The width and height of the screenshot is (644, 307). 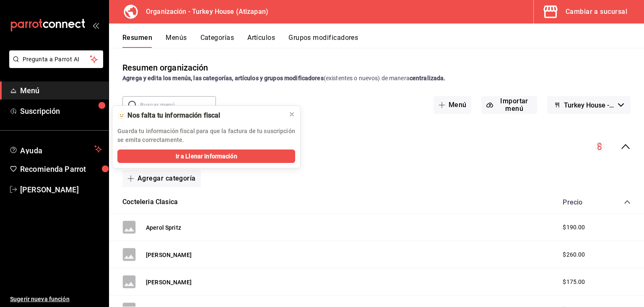 What do you see at coordinates (383, 41) in the screenshot?
I see `div: navigation tabs` at bounding box center [383, 41].